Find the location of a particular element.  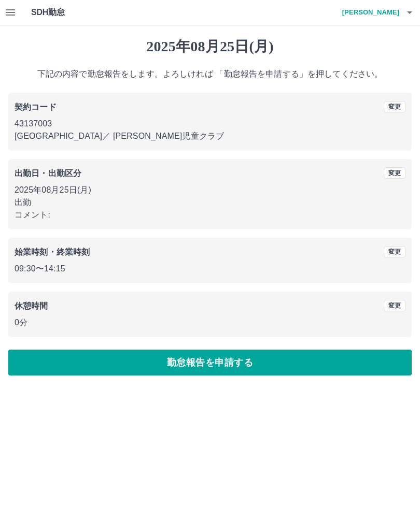

p: 09:30 〜 14:15 is located at coordinates (210, 269).